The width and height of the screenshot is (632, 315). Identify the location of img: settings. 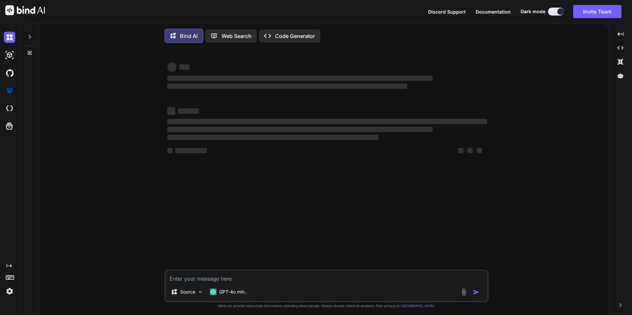
(10, 291).